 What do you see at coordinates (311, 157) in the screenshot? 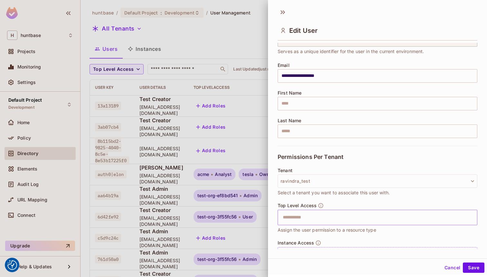
I see `span: Permissions Per Tenant` at bounding box center [311, 157].